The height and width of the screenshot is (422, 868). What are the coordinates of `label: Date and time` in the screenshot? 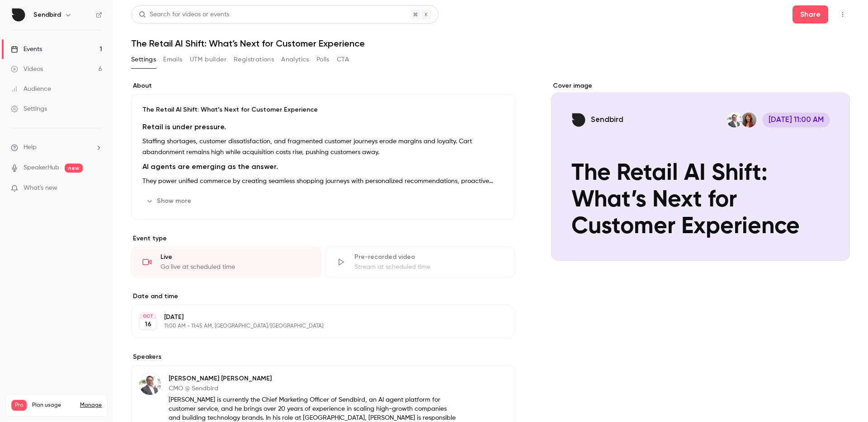 It's located at (323, 296).